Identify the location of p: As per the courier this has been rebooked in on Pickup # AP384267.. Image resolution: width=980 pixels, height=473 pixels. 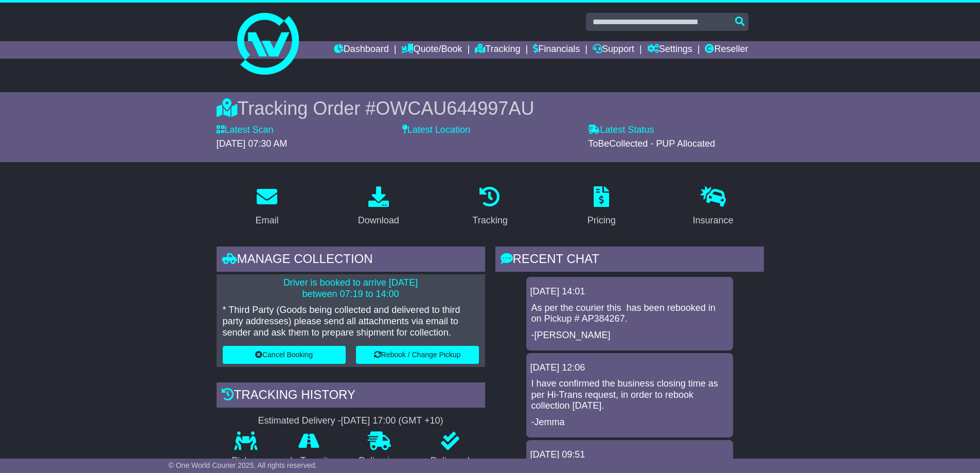
(629, 314).